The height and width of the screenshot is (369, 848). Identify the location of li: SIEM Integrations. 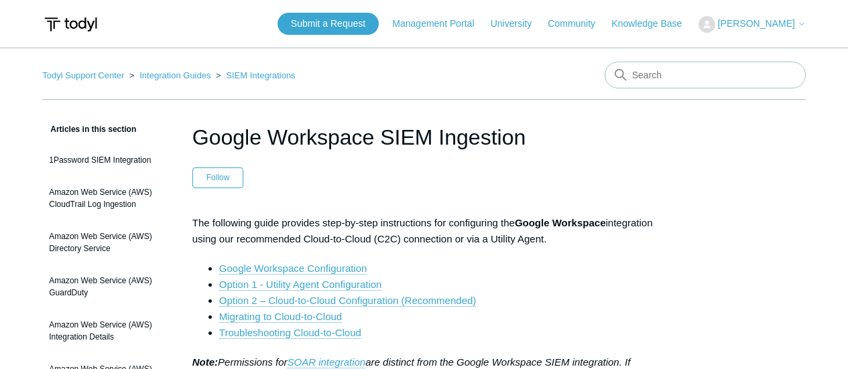
(254, 75).